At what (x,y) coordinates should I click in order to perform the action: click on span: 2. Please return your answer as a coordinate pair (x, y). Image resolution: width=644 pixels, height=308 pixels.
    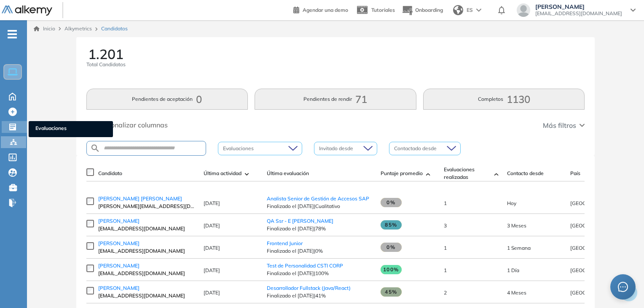
    Looking at the image, I should click on (445, 293).